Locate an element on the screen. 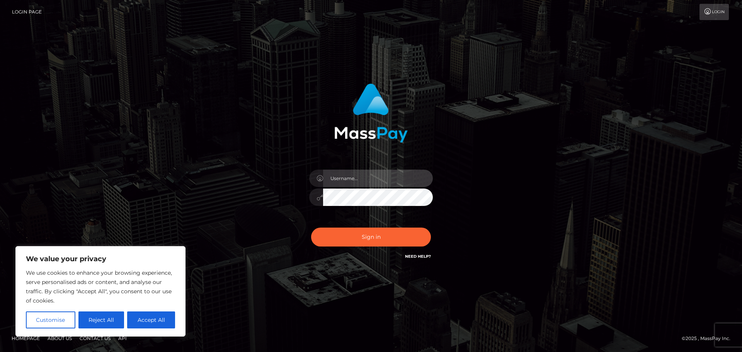 The width and height of the screenshot is (742, 352). p: We value your privacy is located at coordinates (100, 259).